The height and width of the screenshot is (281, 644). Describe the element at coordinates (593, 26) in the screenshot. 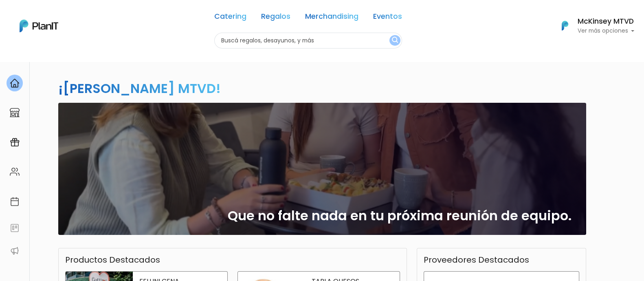

I see `button: PlanIt Logo McKinsey MTVD Ver más opciones` at that location.